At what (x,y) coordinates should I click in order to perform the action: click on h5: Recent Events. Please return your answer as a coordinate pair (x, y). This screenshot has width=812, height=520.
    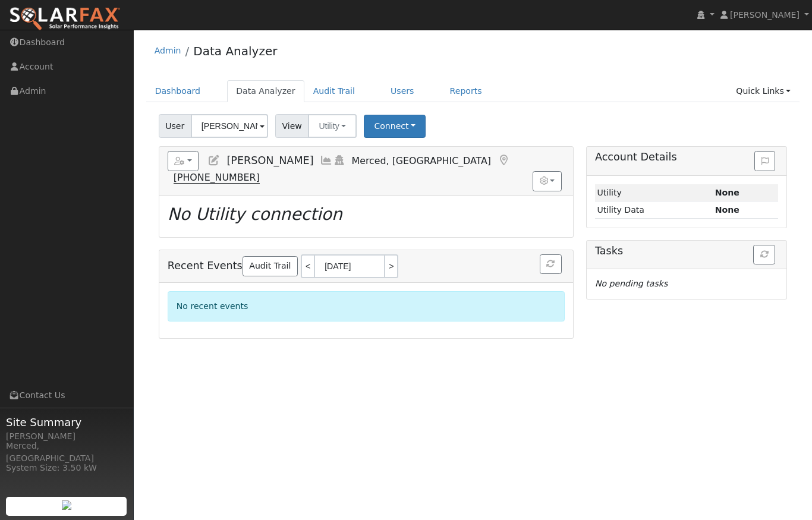
    Looking at the image, I should click on (366, 266).